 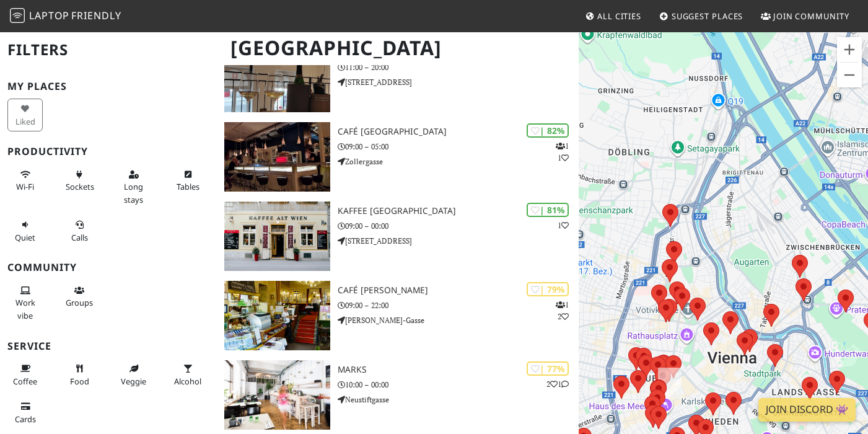 I want to click on p: Neustiftgasse, so click(x=458, y=399).